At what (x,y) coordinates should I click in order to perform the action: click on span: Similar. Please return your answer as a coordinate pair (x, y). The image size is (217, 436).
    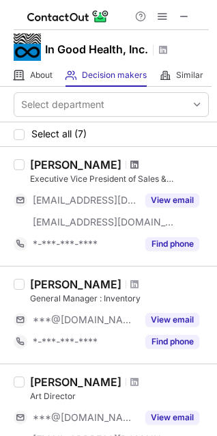
    Looking at the image, I should click on (190, 75).